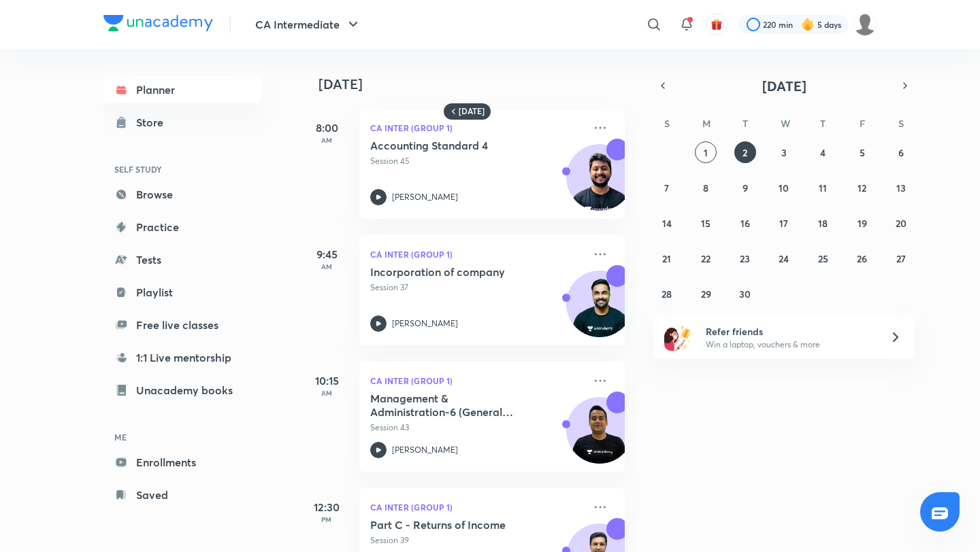 This screenshot has width=980, height=552. What do you see at coordinates (862, 187) in the screenshot?
I see `button: September 12, 2025` at bounding box center [862, 187].